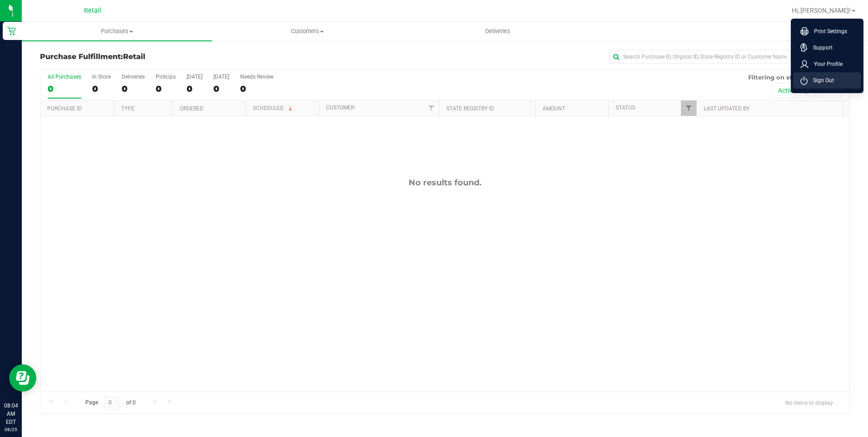 The width and height of the screenshot is (868, 437). I want to click on a: Customers, so click(307, 32).